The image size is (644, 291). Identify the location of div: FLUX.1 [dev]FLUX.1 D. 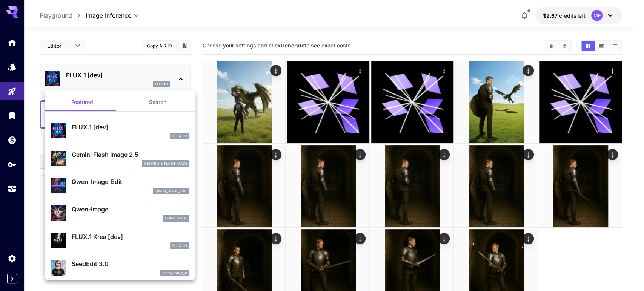
(120, 131).